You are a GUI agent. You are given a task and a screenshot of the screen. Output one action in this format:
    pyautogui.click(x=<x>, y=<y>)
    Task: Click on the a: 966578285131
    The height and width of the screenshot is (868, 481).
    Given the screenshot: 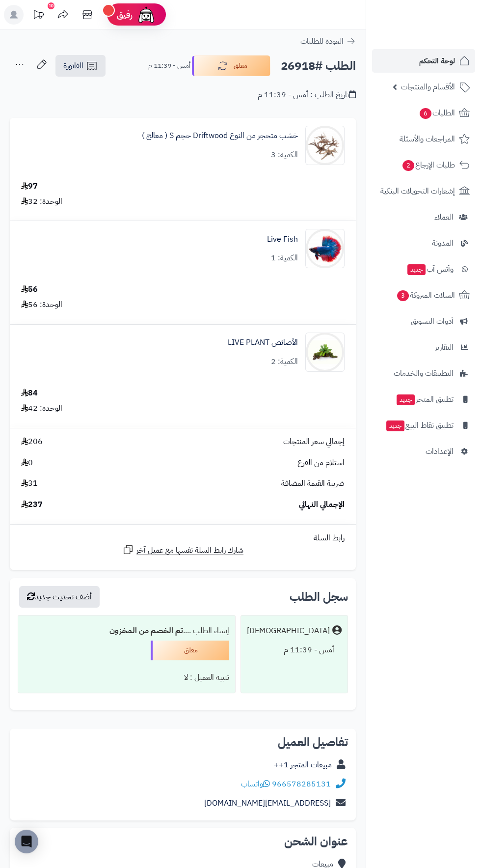 What is the action you would take?
    pyautogui.click(x=301, y=784)
    